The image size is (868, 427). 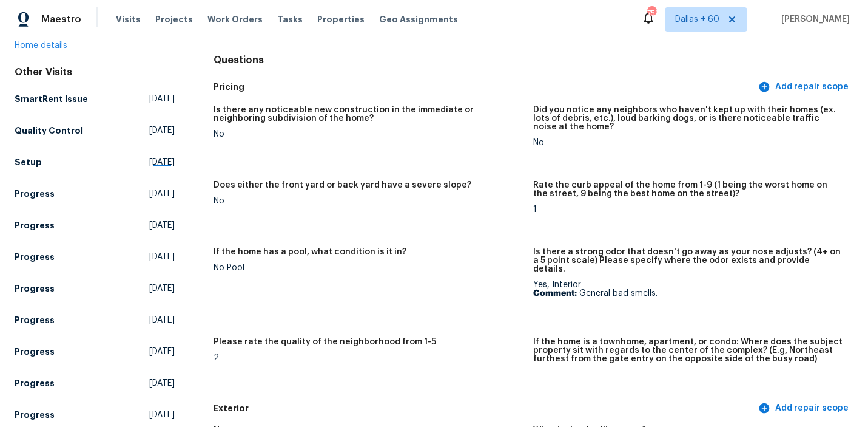 What do you see at coordinates (128, 19) in the screenshot?
I see `span: Visits` at bounding box center [128, 19].